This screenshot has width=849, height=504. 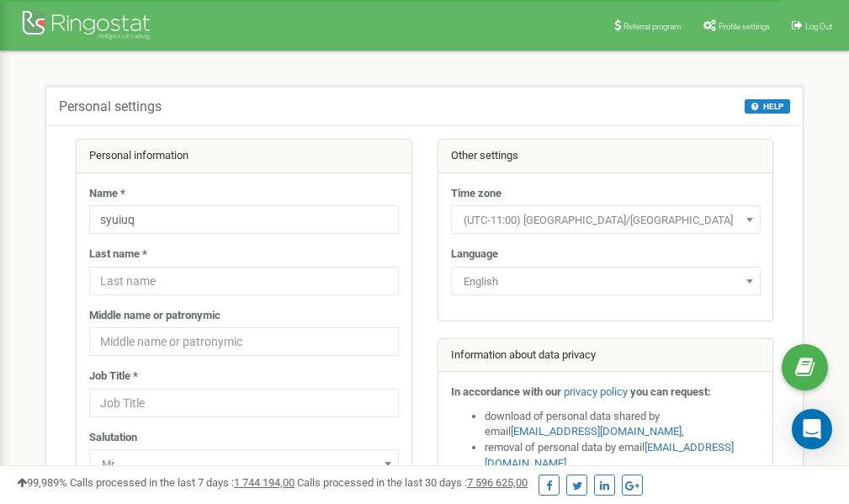 I want to click on label: Time zone, so click(x=477, y=193).